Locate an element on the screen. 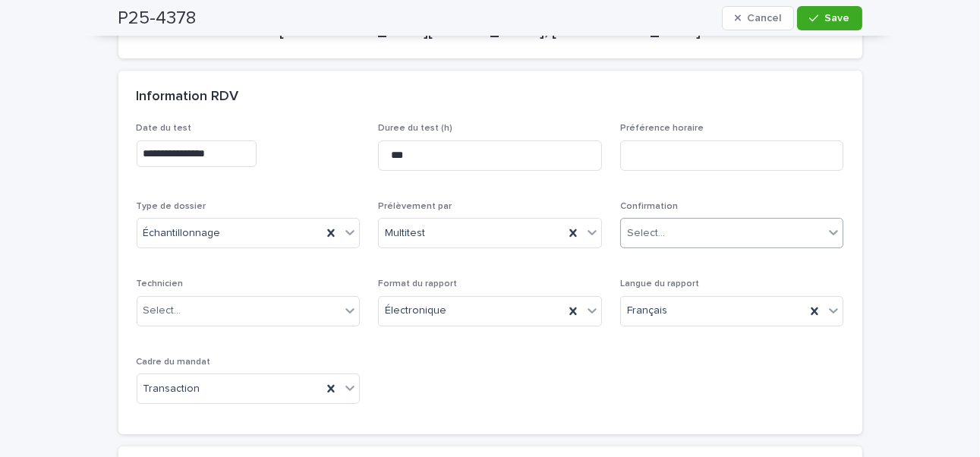  span: Cancel is located at coordinates (764, 18).